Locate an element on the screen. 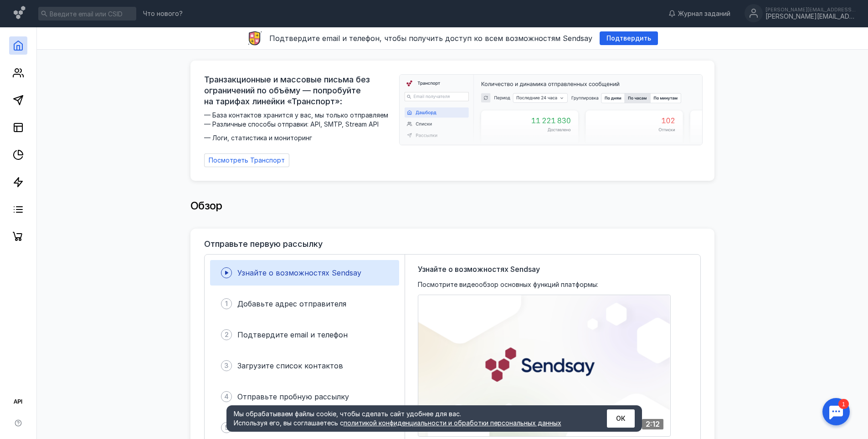 The width and height of the screenshot is (868, 439). span: Подтвердите email и телефон, чтобы получить доступ ко всем возможностям Sendsay is located at coordinates (430, 38).